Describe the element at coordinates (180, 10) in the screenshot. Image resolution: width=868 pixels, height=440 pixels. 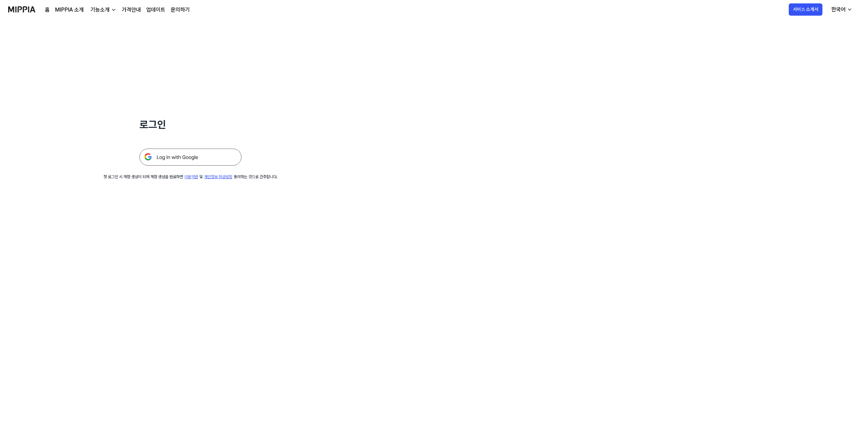
I see `a: 문의하기` at that location.